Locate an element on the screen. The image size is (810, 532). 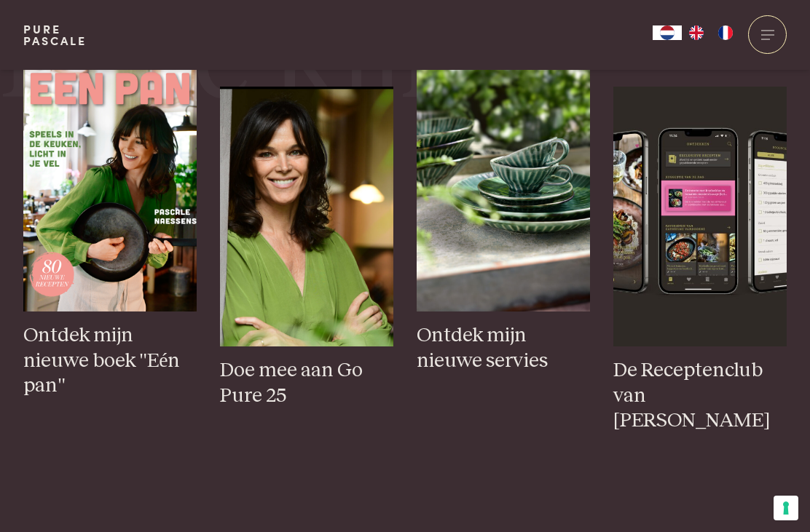
a: één pan - voorbeeldcover Ontdek mijn nieuwe boek "Eén pan" is located at coordinates (110, 225).